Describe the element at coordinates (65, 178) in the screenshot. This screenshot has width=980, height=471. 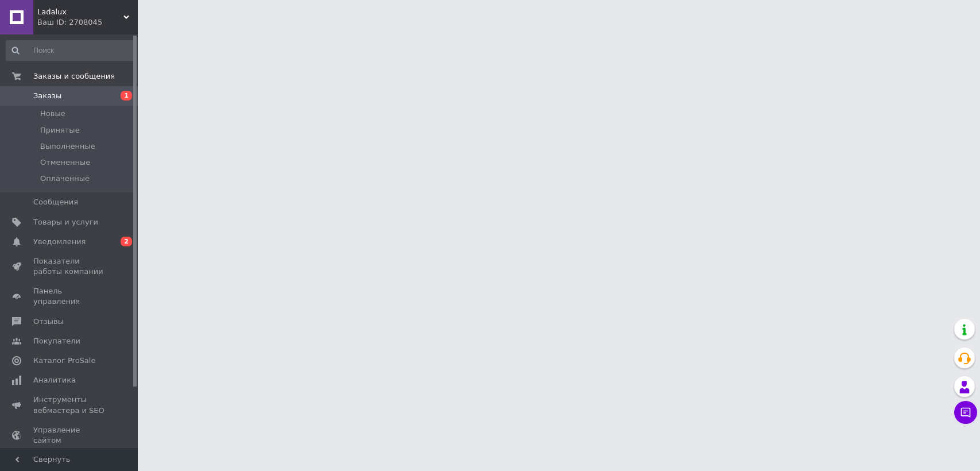
I see `span: Оплаченные` at that location.